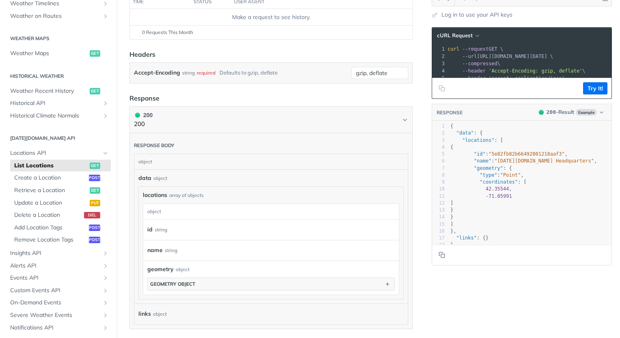  What do you see at coordinates (571, 112) in the screenshot?
I see `button: 200200-ResultExample` at bounding box center [571, 112].